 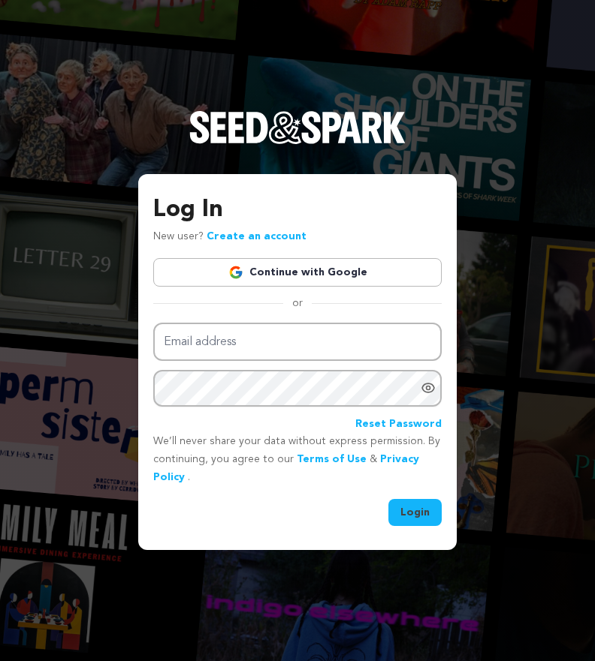 I want to click on span: or, so click(x=297, y=303).